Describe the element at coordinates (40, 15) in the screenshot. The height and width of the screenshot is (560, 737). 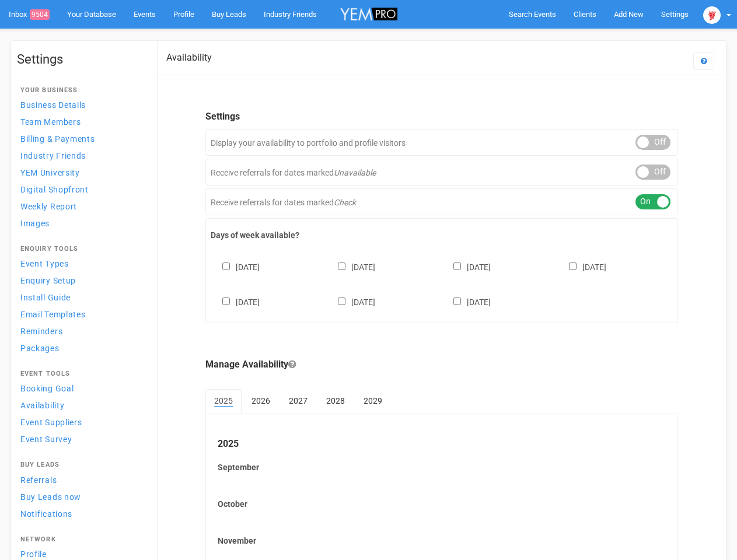
I see `span: 9504` at that location.